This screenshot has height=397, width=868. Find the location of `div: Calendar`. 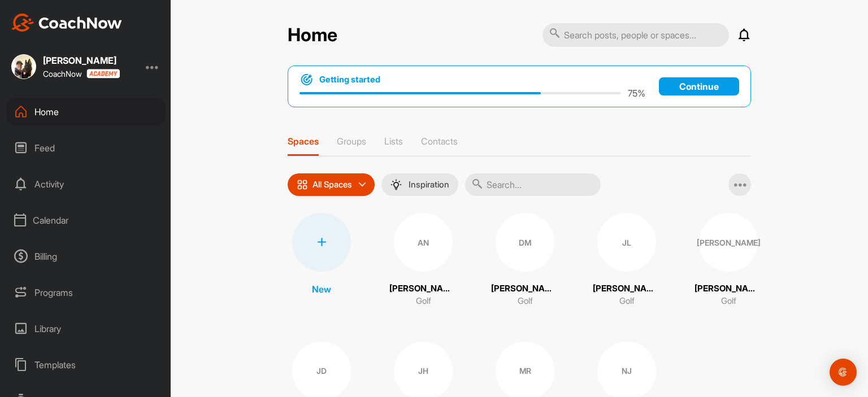

div: Calendar is located at coordinates (86, 220).